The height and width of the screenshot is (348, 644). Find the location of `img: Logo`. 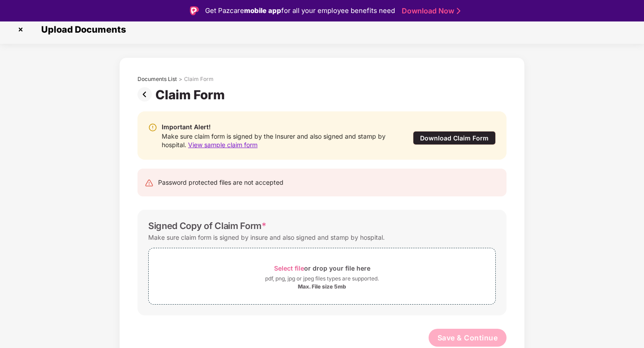

img: Logo is located at coordinates (194, 11).